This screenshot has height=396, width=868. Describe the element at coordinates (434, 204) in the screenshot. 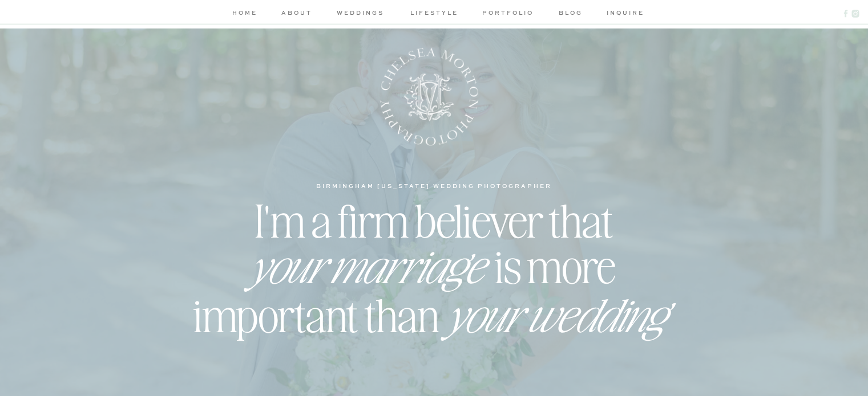

I see `h2: I'm a firm believer that` at that location.